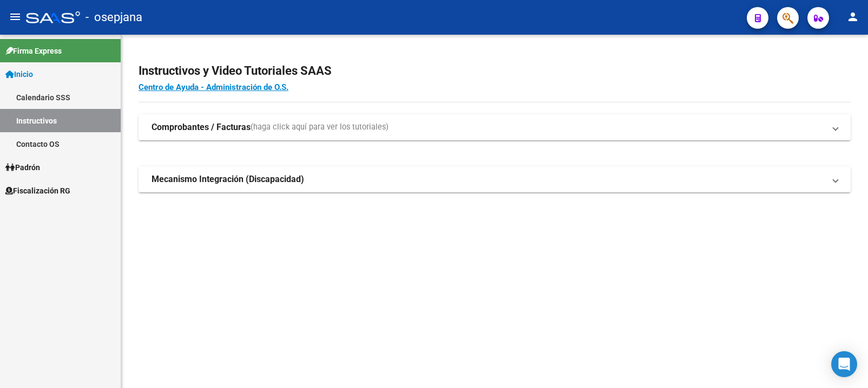 Image resolution: width=868 pixels, height=388 pixels. What do you see at coordinates (38, 191) in the screenshot?
I see `span: Fiscalización RG` at bounding box center [38, 191].